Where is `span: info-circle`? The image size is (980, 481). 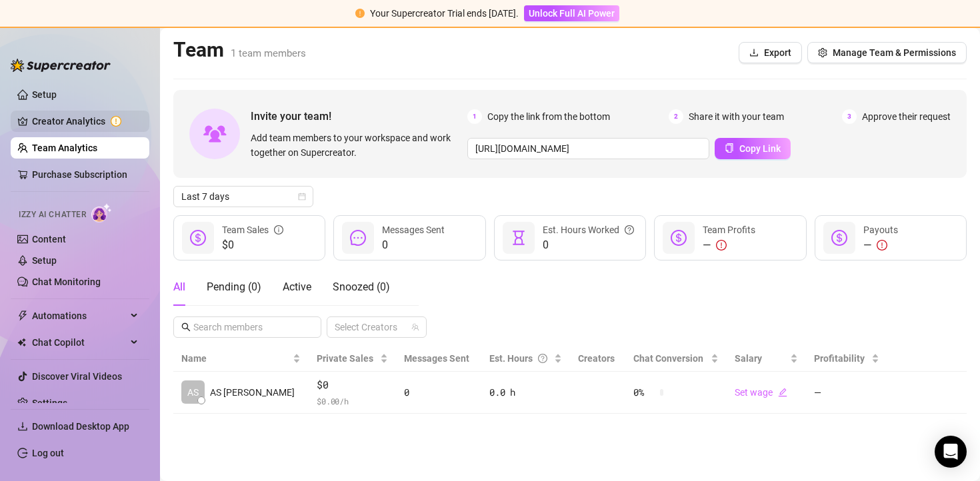
span: info-circle is located at coordinates (278, 230).